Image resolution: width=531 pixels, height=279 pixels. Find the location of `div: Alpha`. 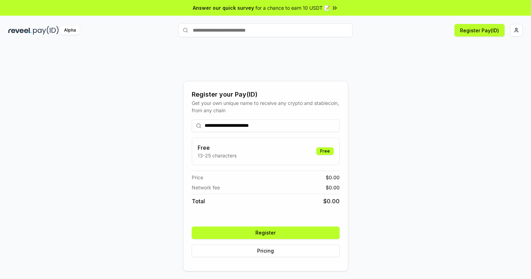

div: Alpha is located at coordinates (70, 30).